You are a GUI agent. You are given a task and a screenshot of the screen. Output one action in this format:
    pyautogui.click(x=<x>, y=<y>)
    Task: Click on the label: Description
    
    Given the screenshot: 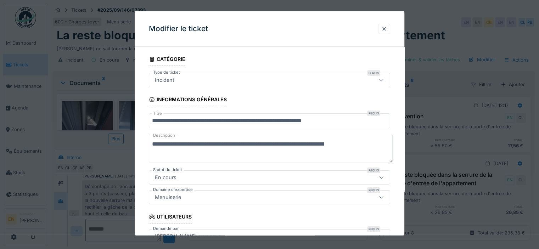 What is the action you would take?
    pyautogui.click(x=164, y=135)
    